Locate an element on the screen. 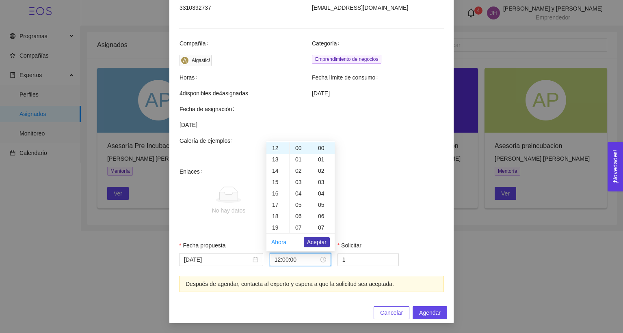  button: Cancelar is located at coordinates (392, 313).